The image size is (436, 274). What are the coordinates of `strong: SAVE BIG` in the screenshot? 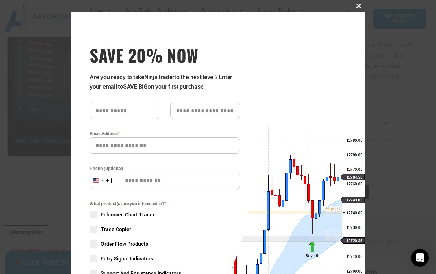 It's located at (135, 87).